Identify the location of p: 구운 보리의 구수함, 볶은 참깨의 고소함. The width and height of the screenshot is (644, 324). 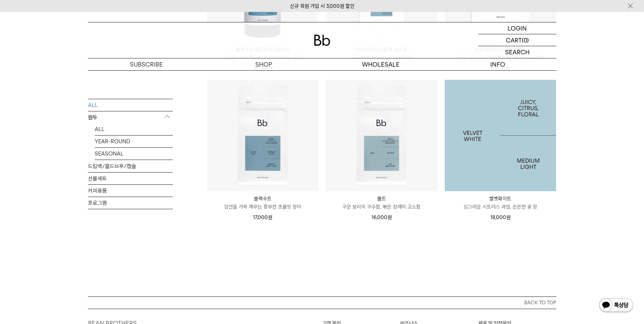
(382, 207).